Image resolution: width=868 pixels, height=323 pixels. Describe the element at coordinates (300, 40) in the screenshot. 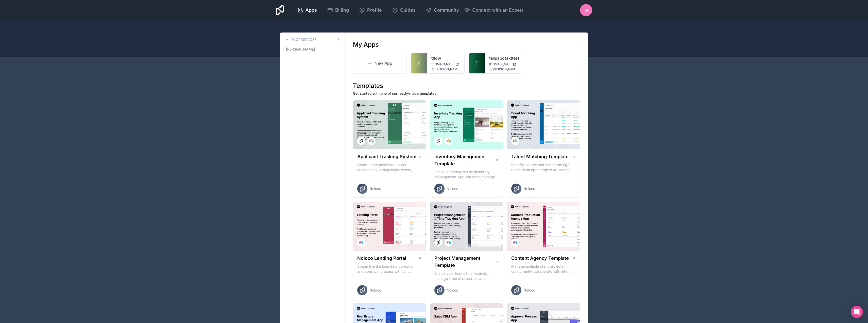

I see `a: Workspaces` at that location.